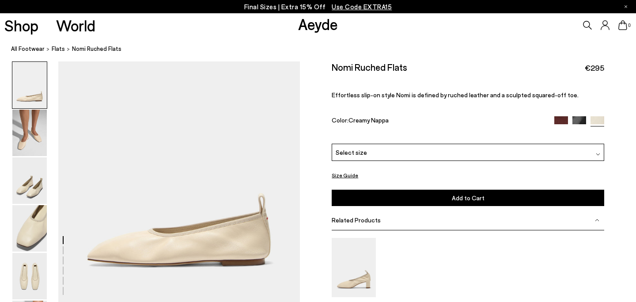  What do you see at coordinates (318, 24) in the screenshot?
I see `a: Aeyde` at bounding box center [318, 24].